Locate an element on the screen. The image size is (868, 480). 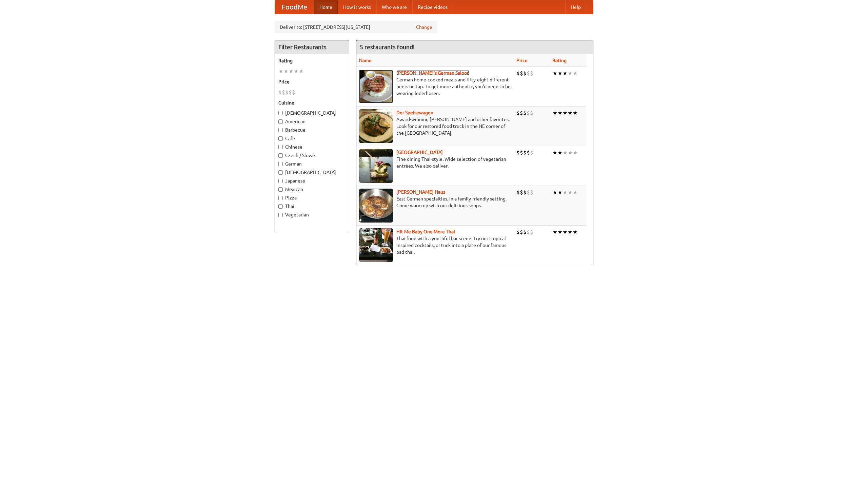
label: Thai is located at coordinates (312, 206).